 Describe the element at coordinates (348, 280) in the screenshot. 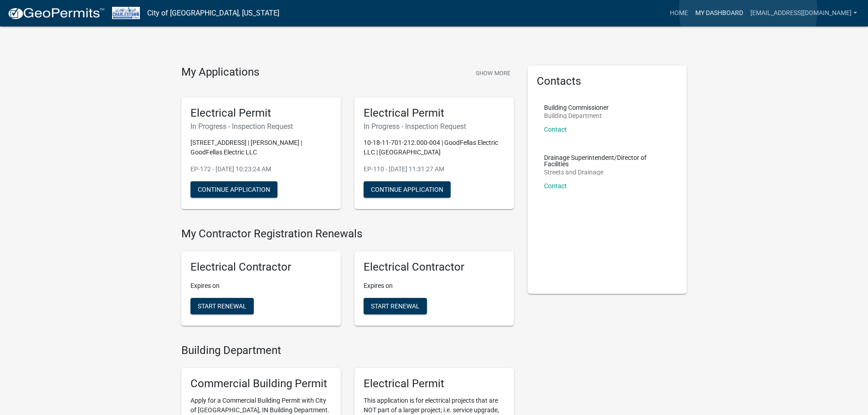

I see `wm-registration-list-section: My Contractor Registration Renewals` at that location.